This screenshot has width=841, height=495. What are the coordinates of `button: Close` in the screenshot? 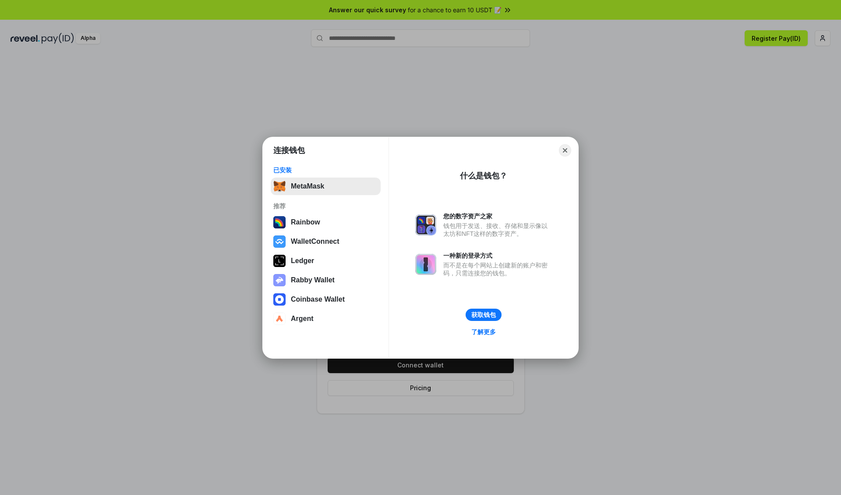 It's located at (565, 150).